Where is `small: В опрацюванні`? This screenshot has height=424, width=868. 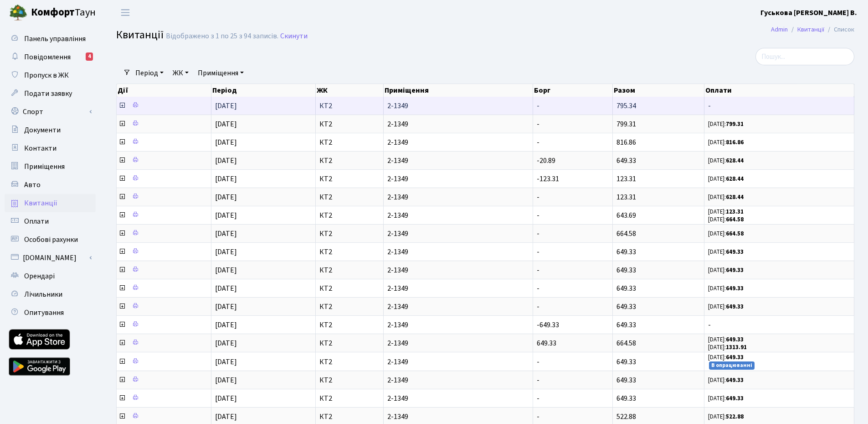
small: В опрацюванні is located at coordinates (732, 365).